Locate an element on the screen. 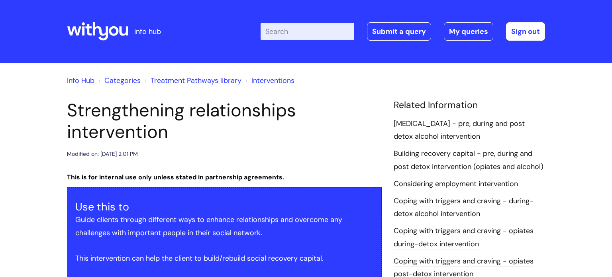 The height and width of the screenshot is (277, 612). p: info hub is located at coordinates (147, 31).